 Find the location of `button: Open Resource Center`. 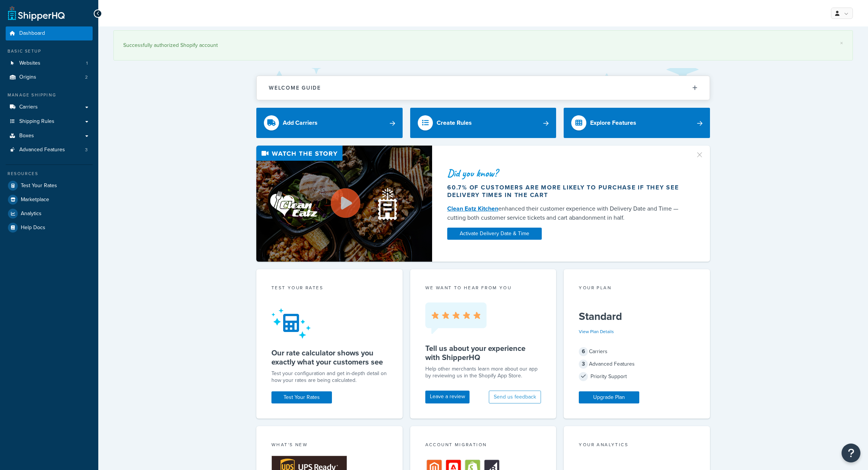

button: Open Resource Center is located at coordinates (851, 453).